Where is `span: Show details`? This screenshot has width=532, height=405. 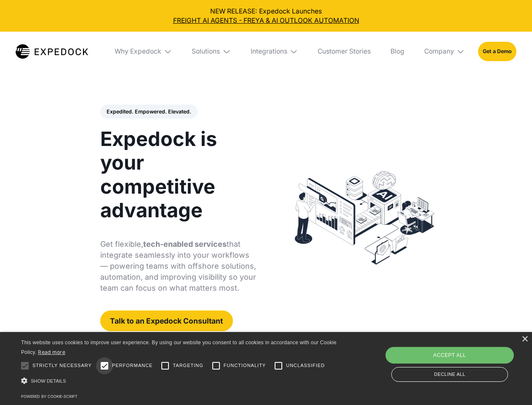 span: Show details is located at coordinates (49, 381).